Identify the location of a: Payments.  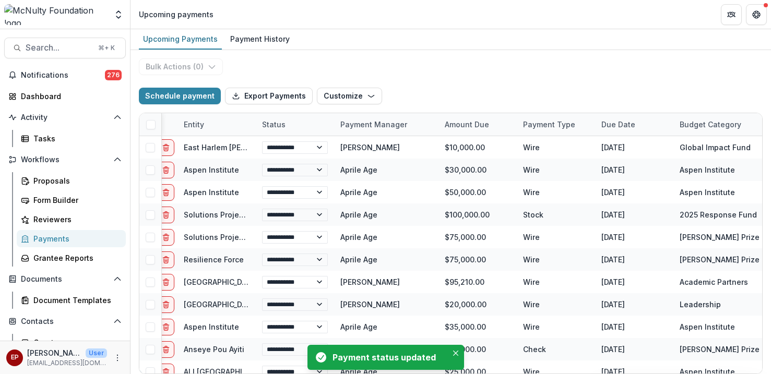
(71, 239).